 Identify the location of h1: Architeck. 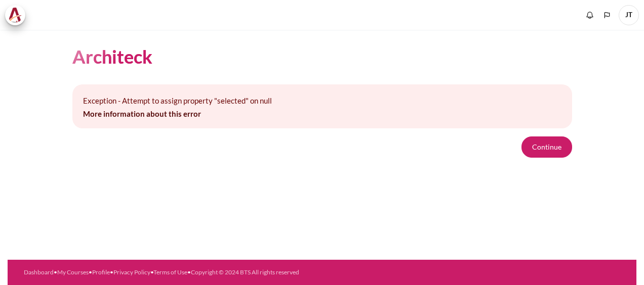
(112, 57).